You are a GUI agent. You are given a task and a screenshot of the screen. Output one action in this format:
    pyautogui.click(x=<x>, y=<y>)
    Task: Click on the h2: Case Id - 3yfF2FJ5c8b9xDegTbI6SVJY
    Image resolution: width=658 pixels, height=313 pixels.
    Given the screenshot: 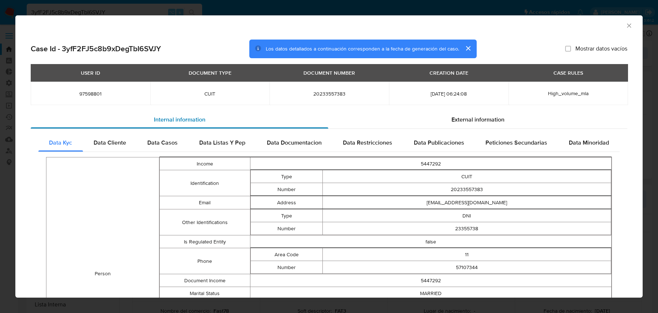 What is the action you would take?
    pyautogui.click(x=96, y=49)
    